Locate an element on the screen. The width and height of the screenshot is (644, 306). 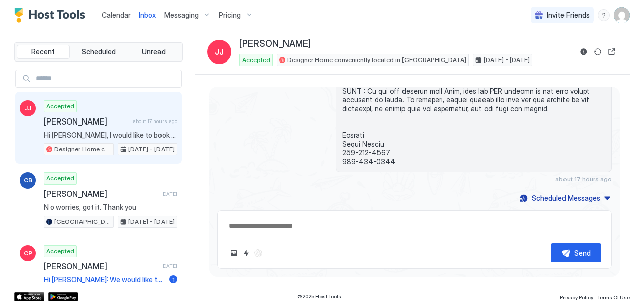
span: N o worries, got it. Thank you is located at coordinates (110, 207).